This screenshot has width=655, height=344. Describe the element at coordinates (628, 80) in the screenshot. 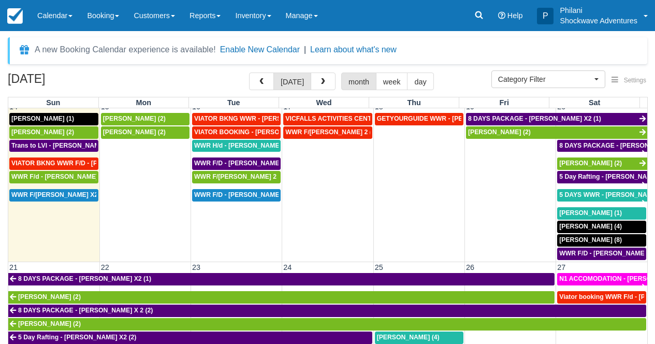

I see `button: Settings` at that location.